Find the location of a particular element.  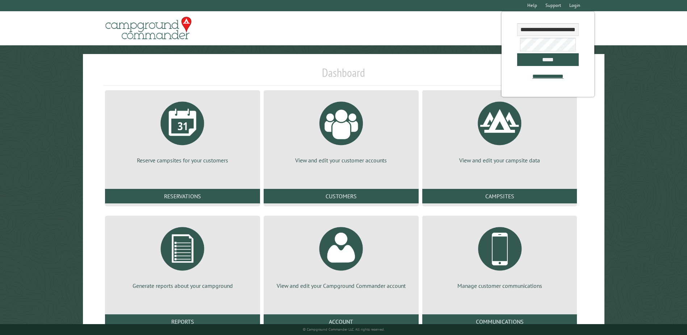

a: Generate reports about your campground is located at coordinates (183, 255).